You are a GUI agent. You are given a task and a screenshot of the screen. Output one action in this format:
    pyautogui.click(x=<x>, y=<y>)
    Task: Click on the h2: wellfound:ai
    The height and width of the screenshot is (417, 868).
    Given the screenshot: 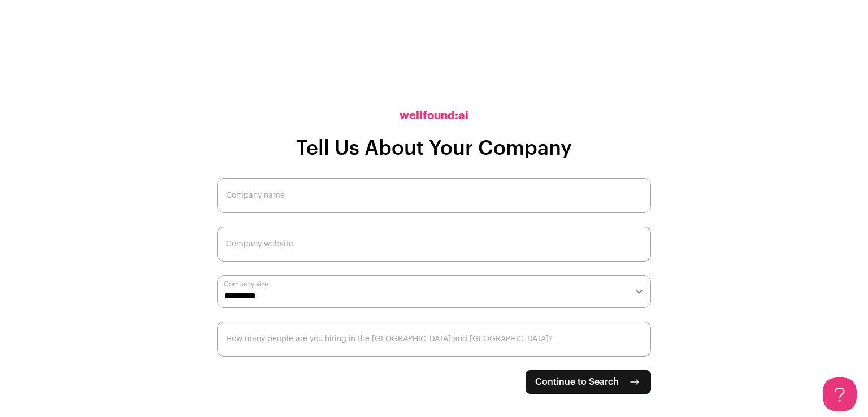 What is the action you would take?
    pyautogui.click(x=434, y=116)
    